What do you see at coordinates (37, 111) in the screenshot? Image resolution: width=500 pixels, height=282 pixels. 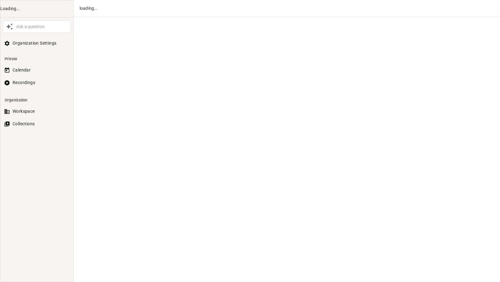 I see `a: Workspace` at bounding box center [37, 111].